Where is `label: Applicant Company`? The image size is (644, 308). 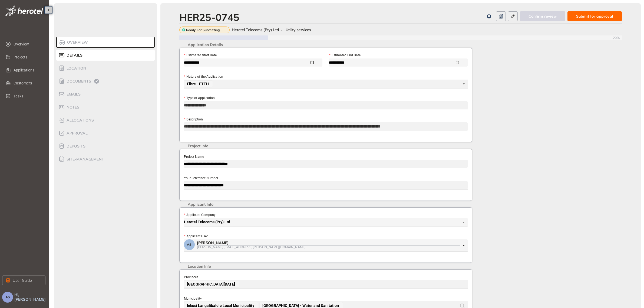 label: Applicant Company is located at coordinates (199, 215).